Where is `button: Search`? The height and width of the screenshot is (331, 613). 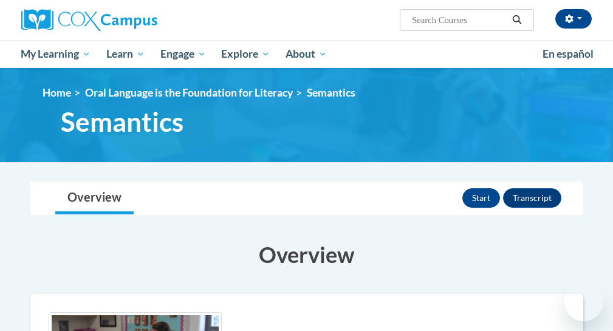
button: Search is located at coordinates (517, 20).